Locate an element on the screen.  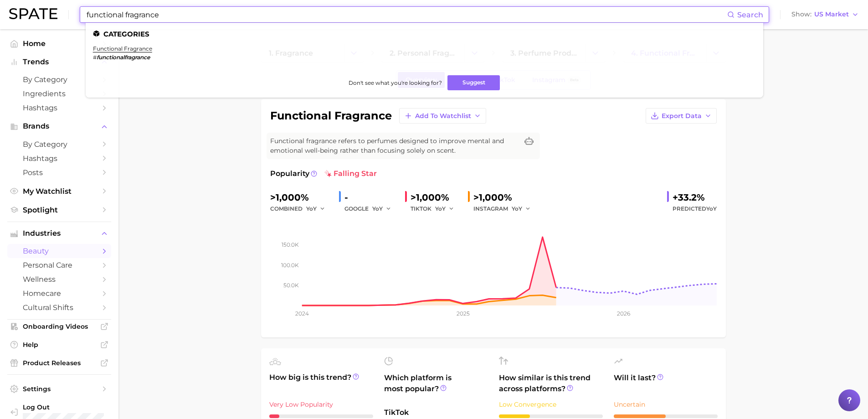
a: My Watchlist is located at coordinates (60, 191).